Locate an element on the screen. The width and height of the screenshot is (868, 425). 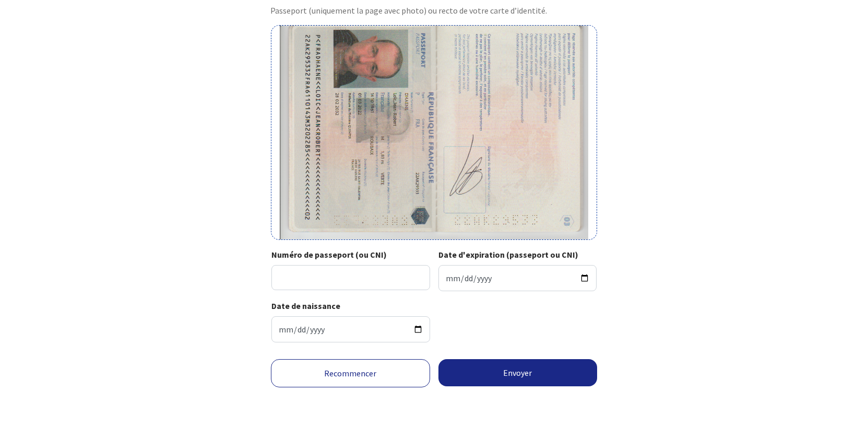
button: Envoyer is located at coordinates (518, 373).